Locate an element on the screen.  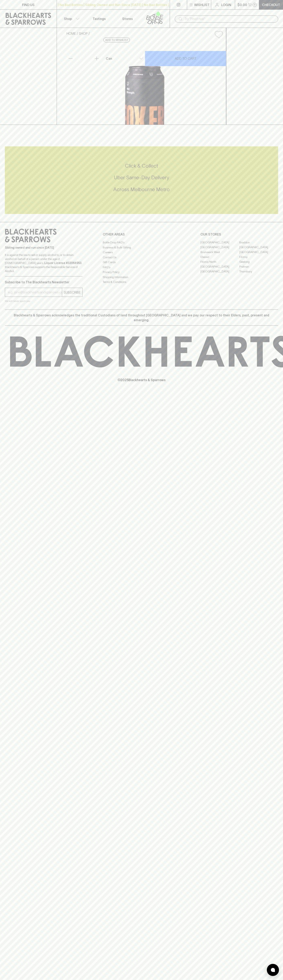
p: SUBSCRIBE is located at coordinates (72, 292).